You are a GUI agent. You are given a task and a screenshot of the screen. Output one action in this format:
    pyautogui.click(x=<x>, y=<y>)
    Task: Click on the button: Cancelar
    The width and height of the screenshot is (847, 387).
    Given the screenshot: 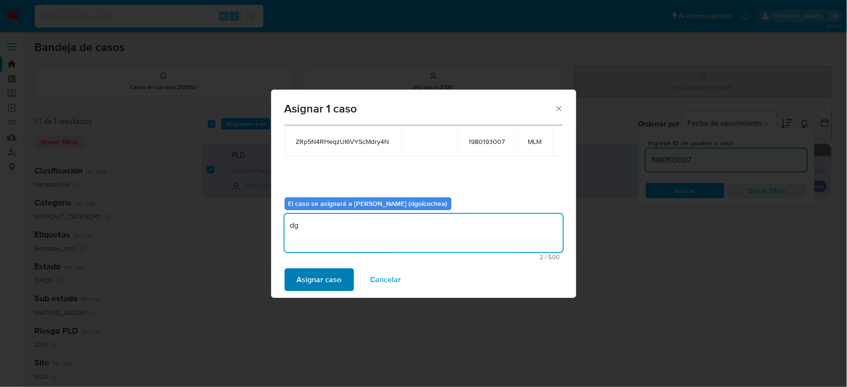 What is the action you would take?
    pyautogui.click(x=385, y=280)
    